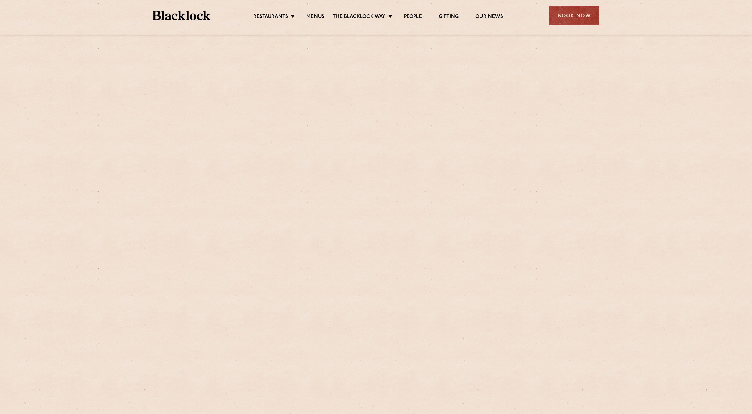 This screenshot has height=414, width=752. Describe the element at coordinates (449, 17) in the screenshot. I see `a: Gifting` at that location.